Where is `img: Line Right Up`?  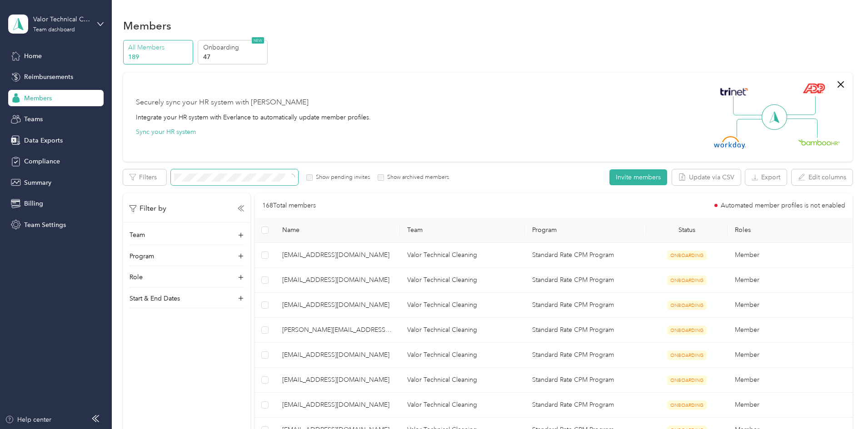 img: Line Right Up is located at coordinates (800, 106).